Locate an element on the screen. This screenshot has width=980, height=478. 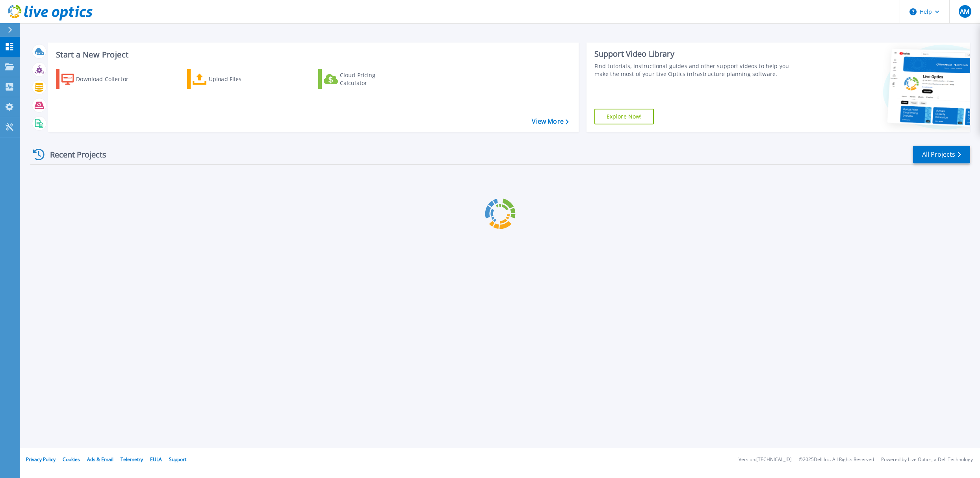
a: Cookies is located at coordinates (72, 459).